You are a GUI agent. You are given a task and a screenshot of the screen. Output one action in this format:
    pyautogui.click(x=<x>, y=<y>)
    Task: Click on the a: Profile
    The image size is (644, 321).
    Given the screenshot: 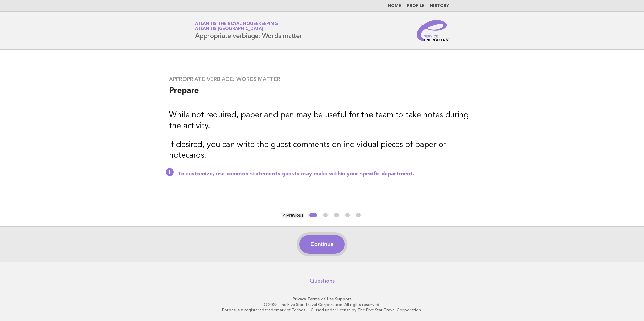 What is the action you would take?
    pyautogui.click(x=415, y=6)
    